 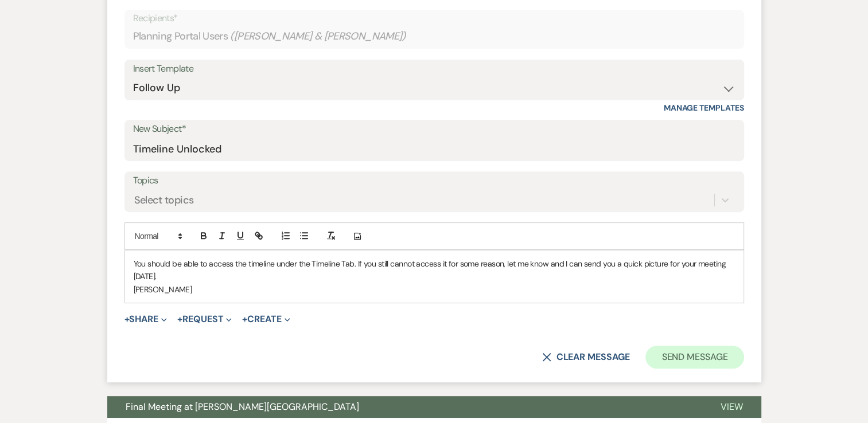 What do you see at coordinates (704, 108) in the screenshot?
I see `a: Manage Templates` at bounding box center [704, 108].